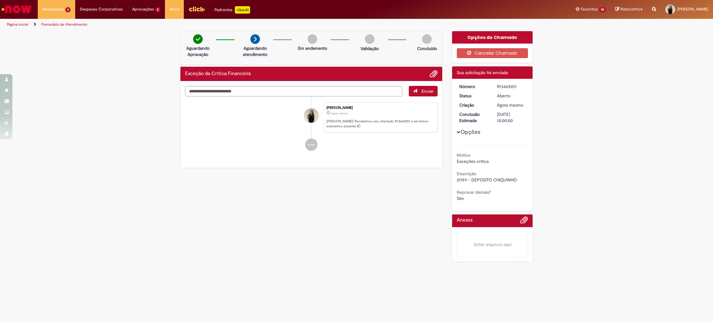  What do you see at coordinates (482, 73) in the screenshot?
I see `span: Sua solicitação foi enviada` at bounding box center [482, 73].